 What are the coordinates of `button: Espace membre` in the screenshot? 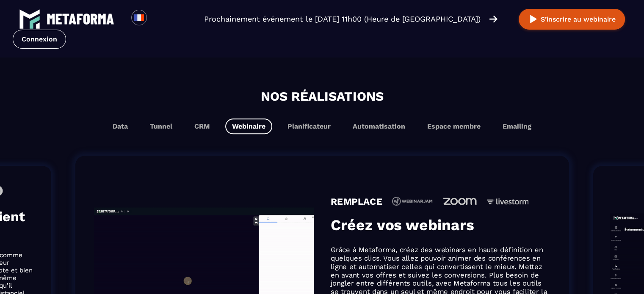 It's located at (454, 126).